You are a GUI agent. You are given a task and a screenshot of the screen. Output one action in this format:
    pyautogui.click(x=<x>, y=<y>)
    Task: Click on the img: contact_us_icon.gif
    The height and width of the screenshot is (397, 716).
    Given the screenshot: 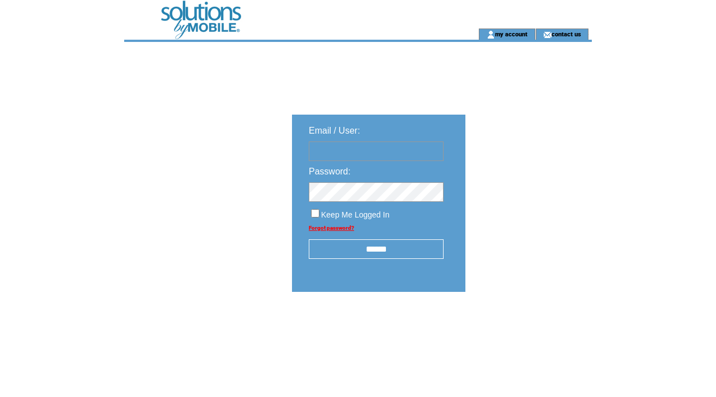 What is the action you would take?
    pyautogui.click(x=547, y=35)
    